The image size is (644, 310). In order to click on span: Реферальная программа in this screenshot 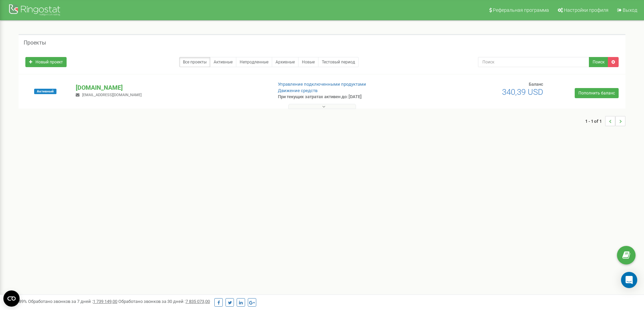, I will do `click(521, 10)`.